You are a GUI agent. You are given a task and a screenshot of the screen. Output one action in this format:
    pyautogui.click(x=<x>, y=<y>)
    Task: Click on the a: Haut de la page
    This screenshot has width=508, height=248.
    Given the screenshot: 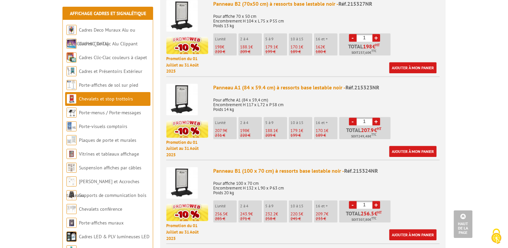 What is the action you would take?
    pyautogui.click(x=463, y=224)
    